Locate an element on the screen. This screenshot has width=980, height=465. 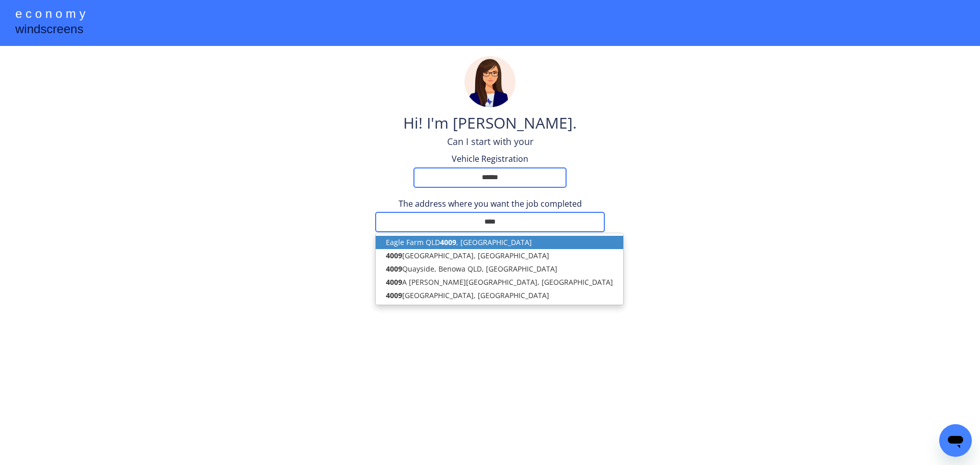
div: The address where you want the job completed is located at coordinates (490, 203).